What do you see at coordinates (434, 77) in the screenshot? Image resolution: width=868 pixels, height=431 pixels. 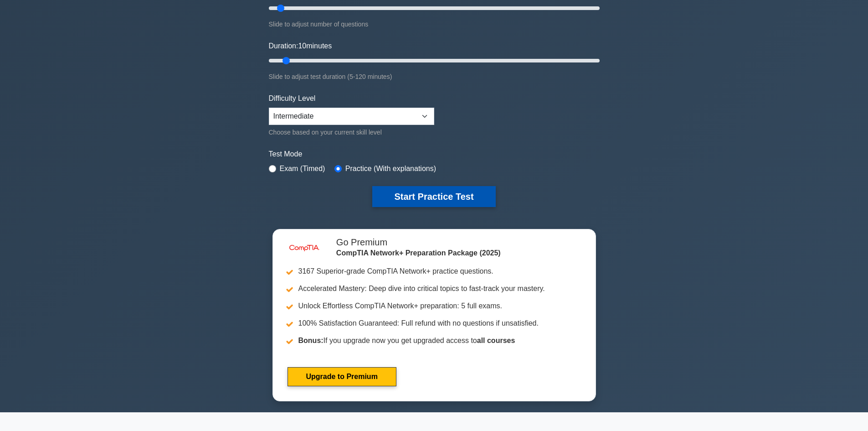 I see `div: Slide to adjust test duration (5-120 minutes)` at bounding box center [434, 77].